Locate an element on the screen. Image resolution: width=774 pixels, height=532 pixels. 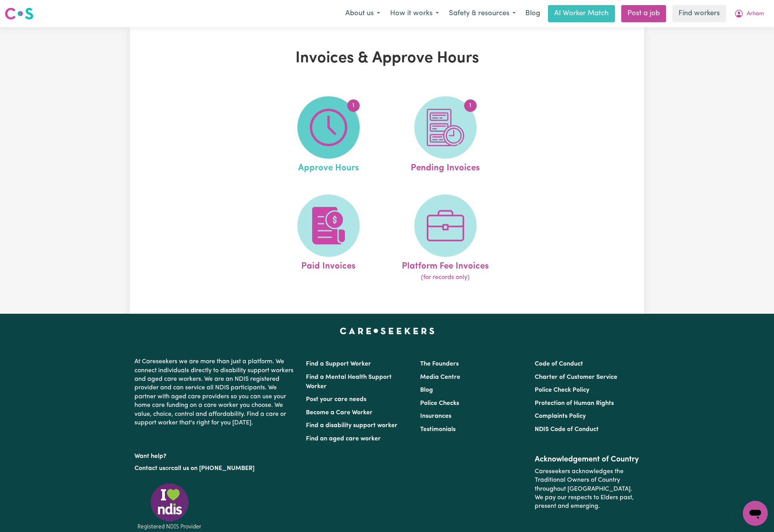
a: Platform Fee Invoices(for records only) is located at coordinates (446, 238).